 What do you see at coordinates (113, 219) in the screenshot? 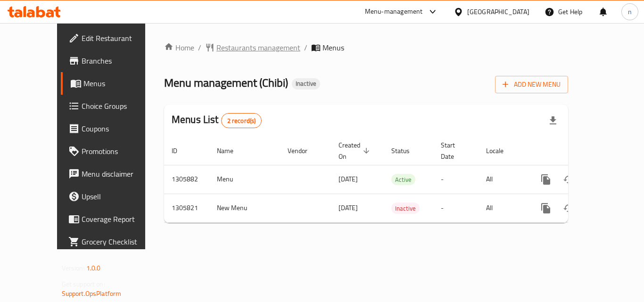
I see `a: Coverage Report` at bounding box center [113, 219].